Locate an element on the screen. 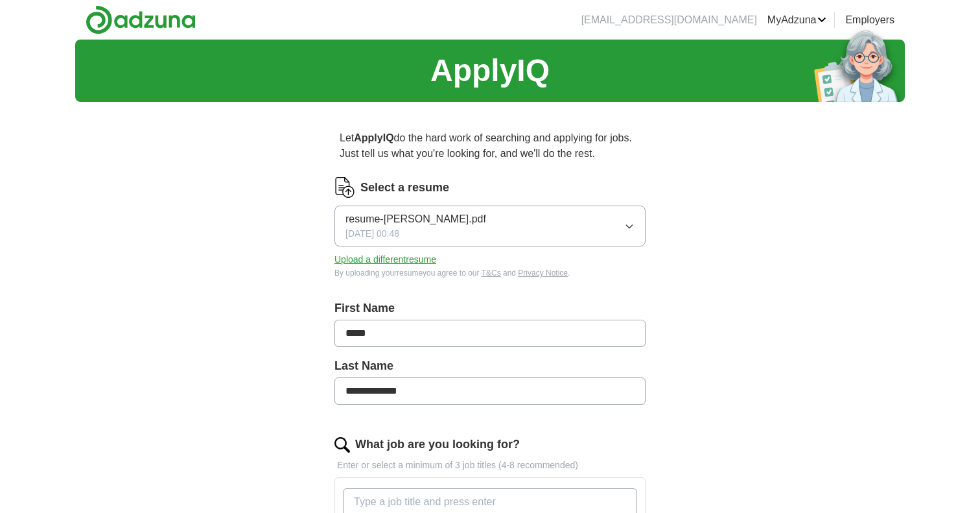 The height and width of the screenshot is (513, 980). div: By uploading your resume you agree to our and . is located at coordinates (490, 273).